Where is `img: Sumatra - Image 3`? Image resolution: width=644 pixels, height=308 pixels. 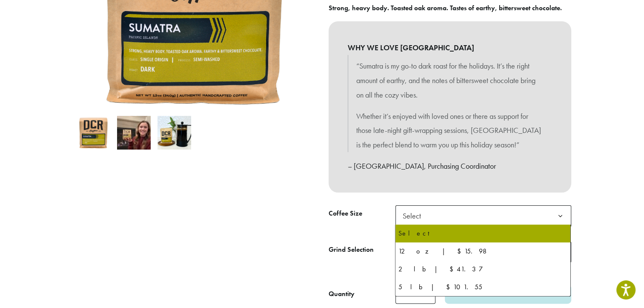
img: Sumatra - Image 3 is located at coordinates (174, 133).